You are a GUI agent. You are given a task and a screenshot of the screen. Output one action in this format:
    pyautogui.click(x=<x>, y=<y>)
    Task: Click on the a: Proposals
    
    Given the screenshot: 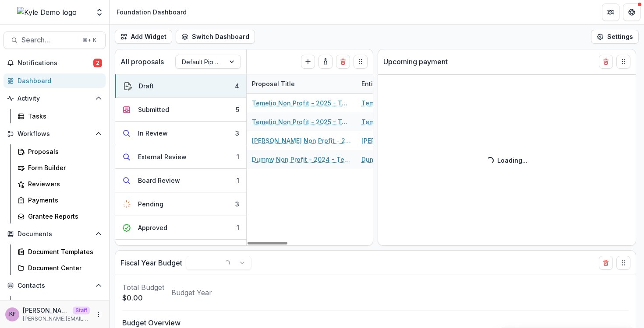 What is the action you would take?
    pyautogui.click(x=60, y=151)
    